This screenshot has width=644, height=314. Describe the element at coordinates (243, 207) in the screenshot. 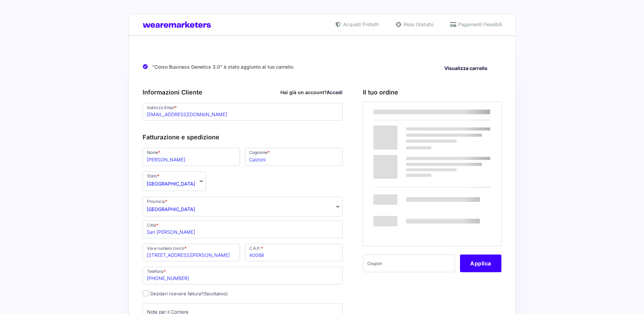

I see `span: Provincia` at that location.